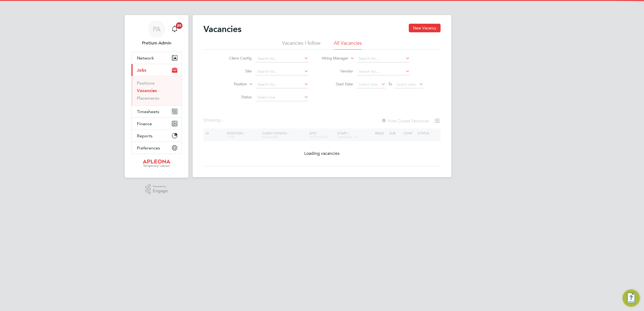 The height and width of the screenshot is (311, 644). Describe the element at coordinates (425, 28) in the screenshot. I see `button: New Vacancy` at that location.